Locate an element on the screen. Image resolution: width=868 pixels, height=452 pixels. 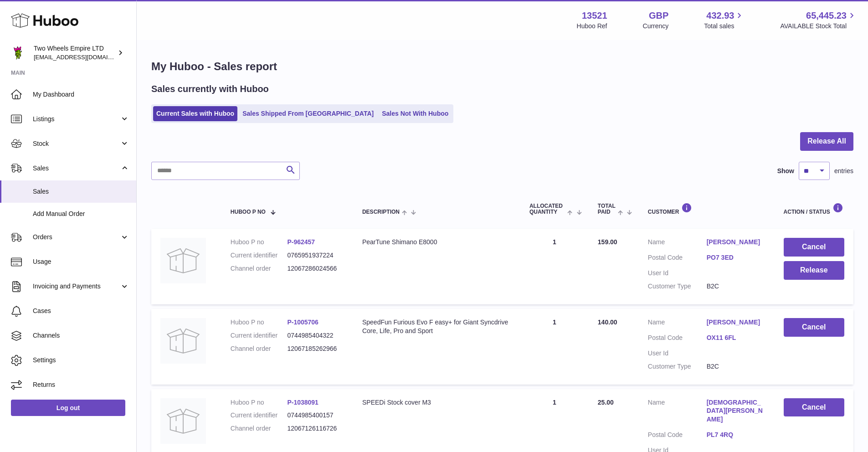
a: Sales Not With Huboo is located at coordinates (415, 114).